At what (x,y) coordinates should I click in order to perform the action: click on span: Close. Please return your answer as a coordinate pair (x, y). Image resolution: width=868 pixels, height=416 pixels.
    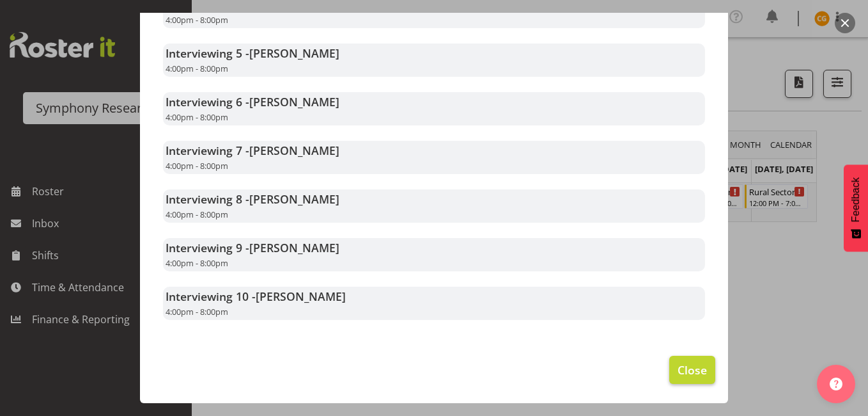
    Looking at the image, I should click on (693, 370).